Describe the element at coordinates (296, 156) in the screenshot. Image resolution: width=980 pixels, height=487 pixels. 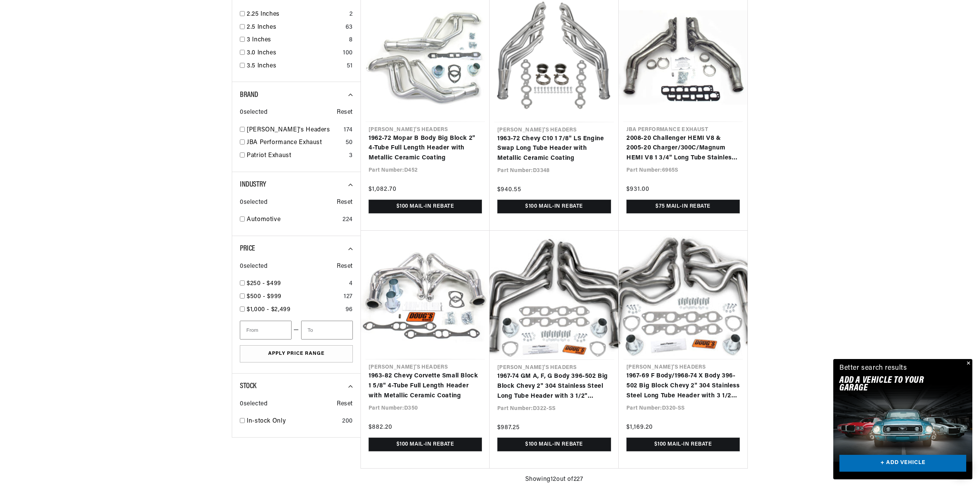
I see `a: Patriot Exhaust` at that location.